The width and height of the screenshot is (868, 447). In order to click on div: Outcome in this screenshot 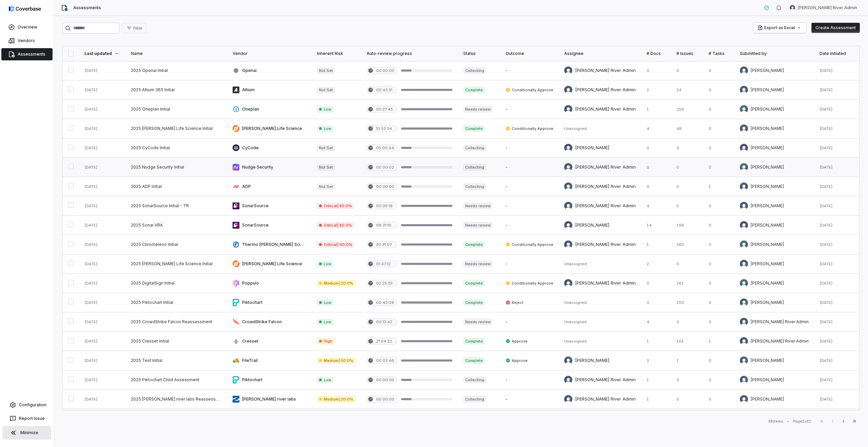, I will do `click(530, 54)`.